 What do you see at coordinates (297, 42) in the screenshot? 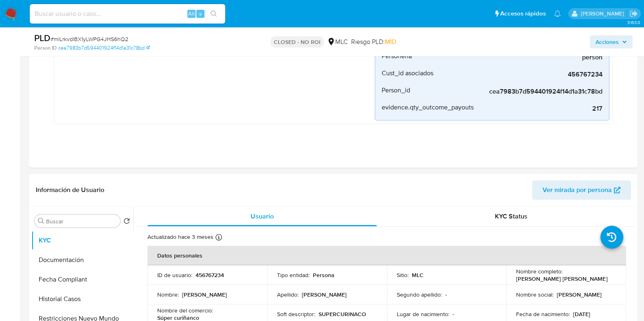
I see `p: CLOSED - NO ROI` at bounding box center [297, 42].